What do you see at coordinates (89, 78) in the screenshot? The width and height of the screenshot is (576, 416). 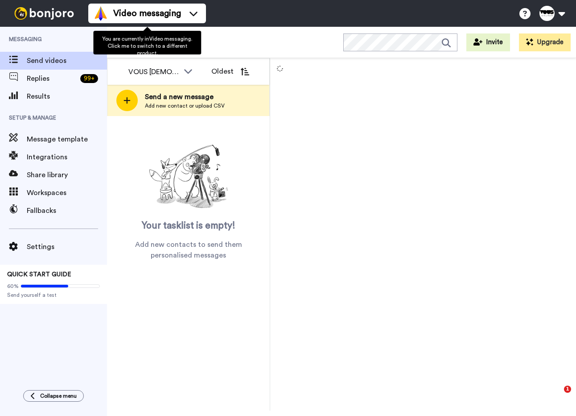 I see `div: 99 +` at bounding box center [89, 78].